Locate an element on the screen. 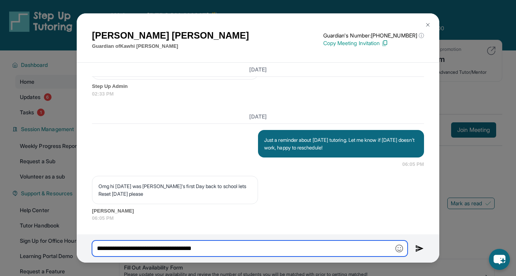 The width and height of the screenshot is (516, 276). button: chat-button is located at coordinates (500, 259).